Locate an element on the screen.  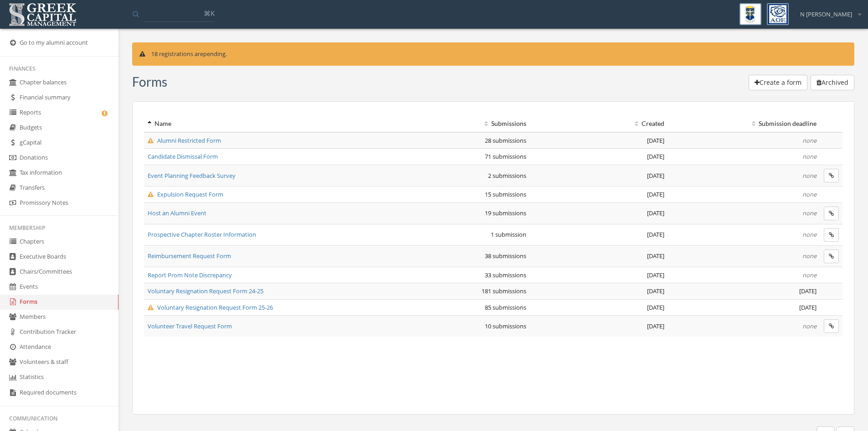
th: Name is located at coordinates (261, 124).